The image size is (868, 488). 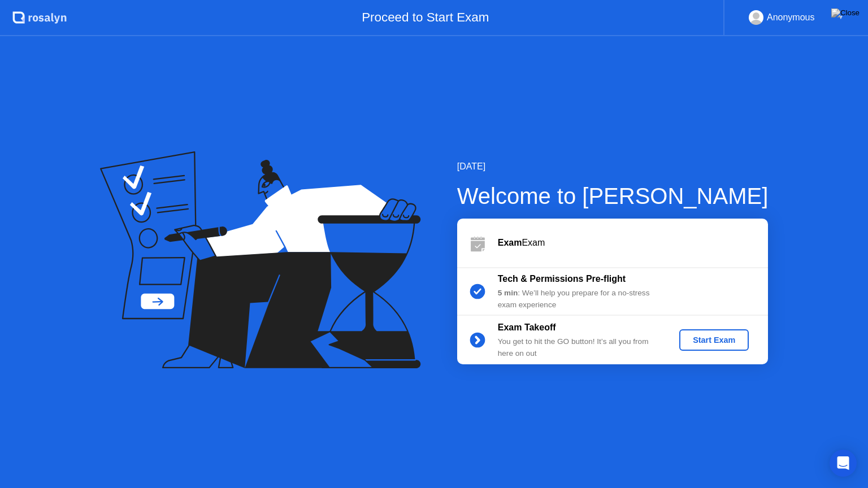 What do you see at coordinates (790, 17) in the screenshot?
I see `div: Anonymous` at bounding box center [790, 17].